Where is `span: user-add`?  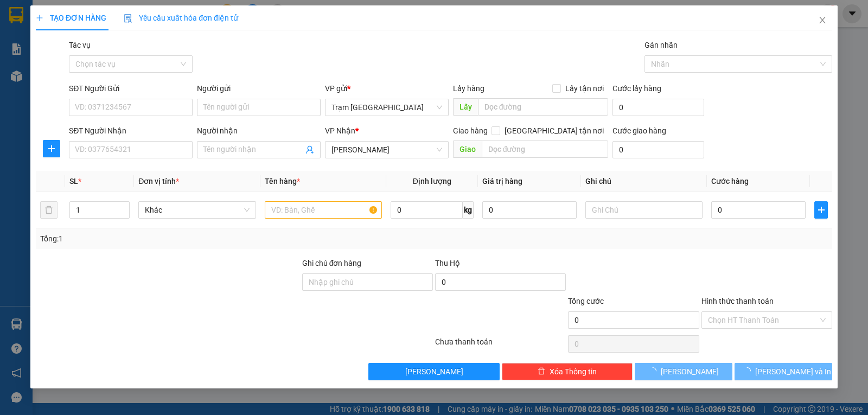 span: user-add is located at coordinates (310, 150).